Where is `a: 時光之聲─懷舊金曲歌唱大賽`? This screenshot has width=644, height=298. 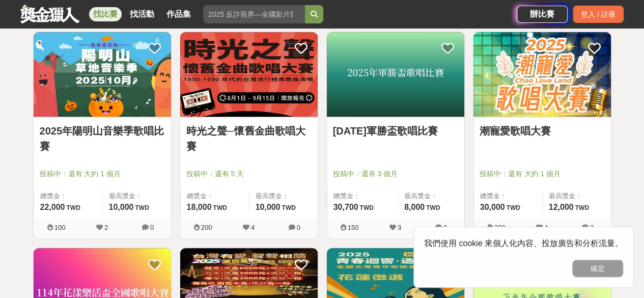 a: 時光之聲─懷舊金曲歌唱大賽 is located at coordinates (249, 139).